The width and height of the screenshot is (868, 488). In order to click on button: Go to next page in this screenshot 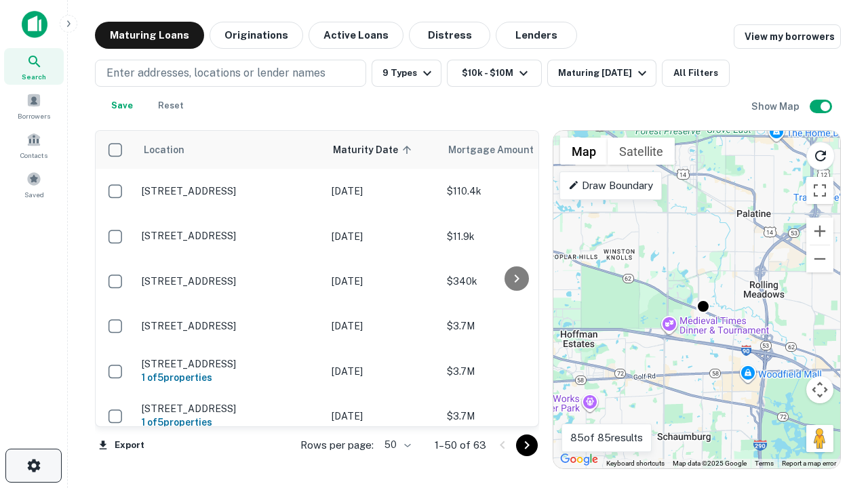, I will do `click(527, 446)`.